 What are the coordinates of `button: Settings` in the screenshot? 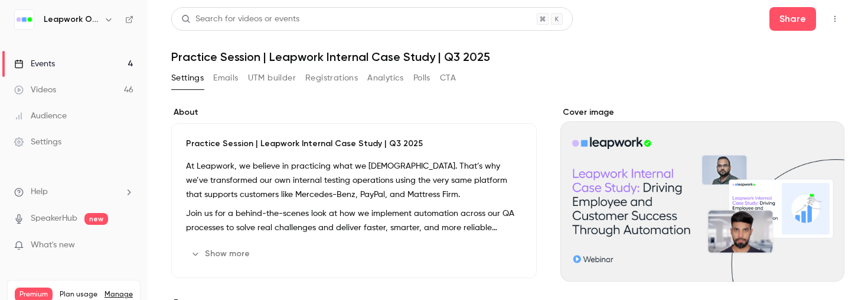 It's located at (187, 78).